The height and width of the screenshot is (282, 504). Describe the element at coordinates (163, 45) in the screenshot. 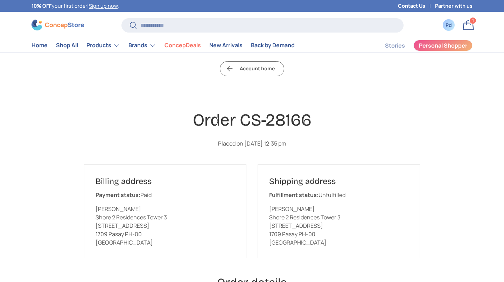

I see `nav: Primary` at that location.